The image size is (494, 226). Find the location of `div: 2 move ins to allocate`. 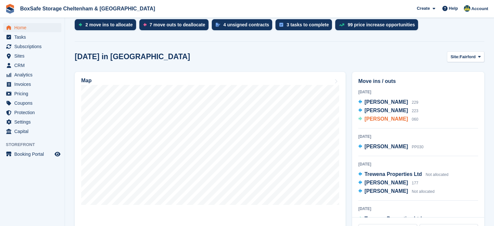

div: 2 move ins to allocate is located at coordinates (109, 25).